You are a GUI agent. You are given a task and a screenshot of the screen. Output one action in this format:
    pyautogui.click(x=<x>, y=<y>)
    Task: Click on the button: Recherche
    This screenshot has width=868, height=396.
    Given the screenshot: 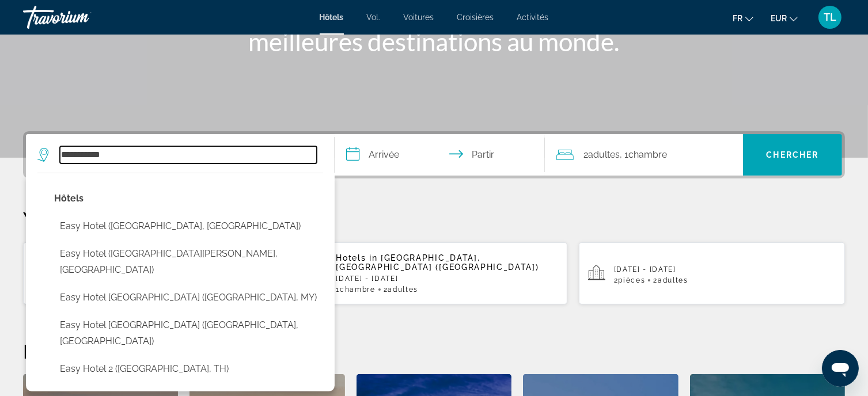 What is the action you would take?
    pyautogui.click(x=793, y=155)
    